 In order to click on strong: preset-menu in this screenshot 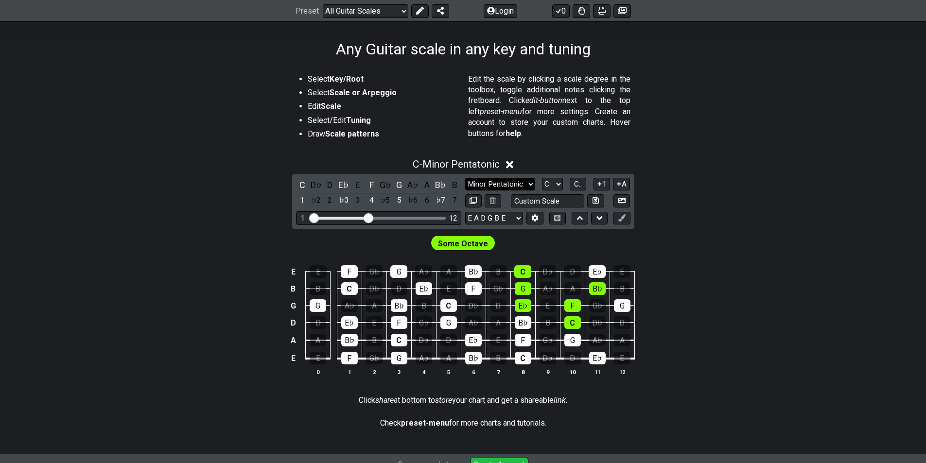, I will do `click(425, 423)`.